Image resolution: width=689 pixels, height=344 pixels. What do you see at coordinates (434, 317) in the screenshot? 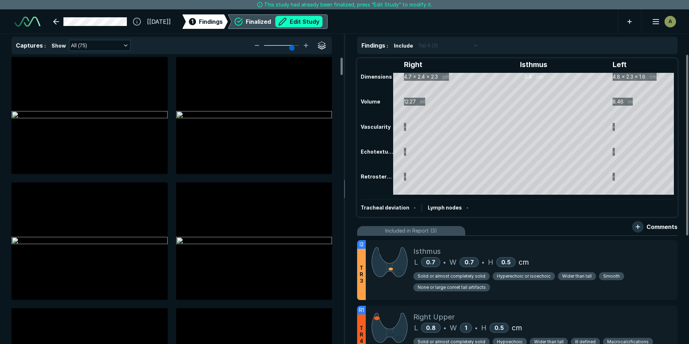
I see `span: Right Upper` at bounding box center [434, 317].